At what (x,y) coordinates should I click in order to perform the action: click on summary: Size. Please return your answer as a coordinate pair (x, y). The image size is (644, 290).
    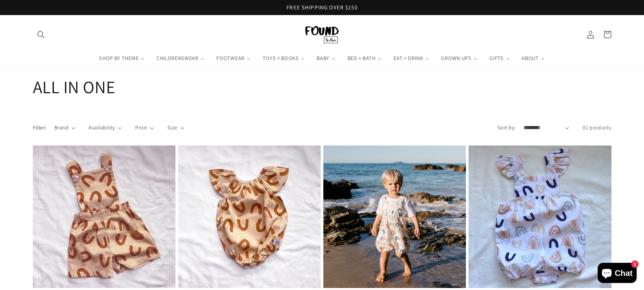
    Looking at the image, I should click on (176, 127).